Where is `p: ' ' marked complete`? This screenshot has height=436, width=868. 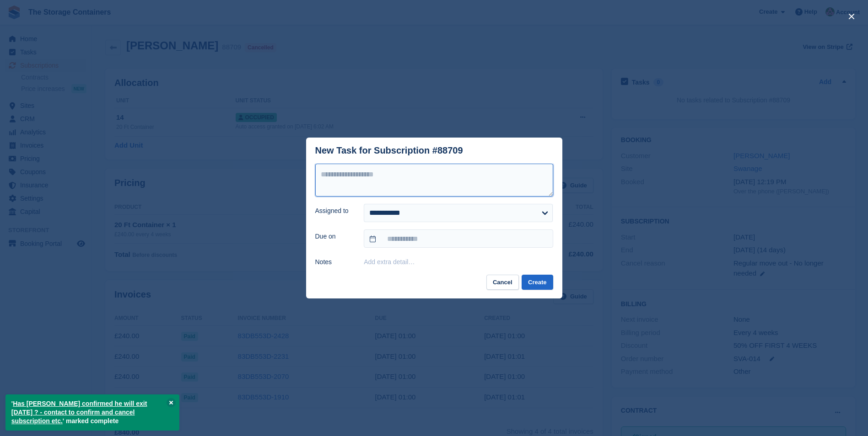
p: ' ' marked complete is located at coordinates (93, 412).